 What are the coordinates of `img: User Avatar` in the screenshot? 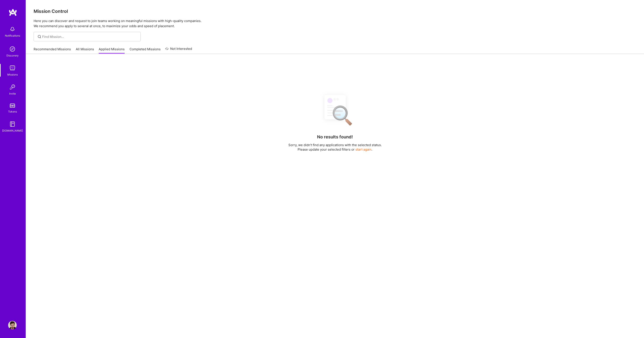 It's located at (12, 325).